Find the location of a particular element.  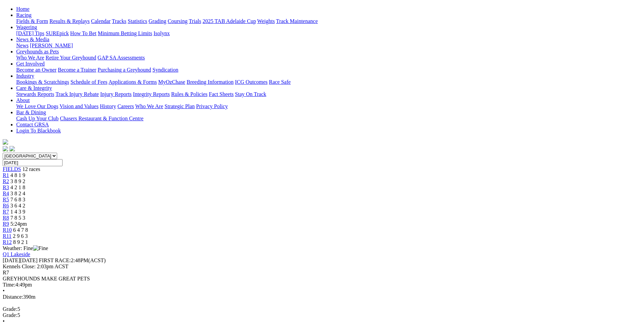

span: 12 races is located at coordinates (31, 169).